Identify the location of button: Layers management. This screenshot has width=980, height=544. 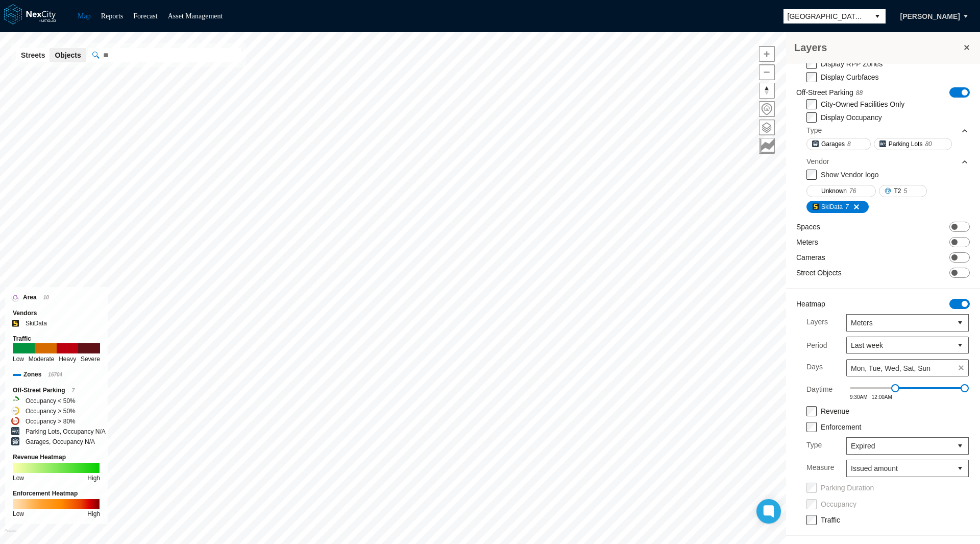
(766, 127).